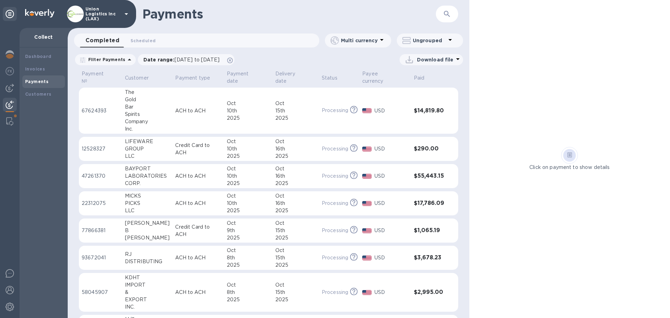 The width and height of the screenshot is (670, 318). Describe the element at coordinates (147, 261) in the screenshot. I see `div: DISTRIBUTING` at that location.